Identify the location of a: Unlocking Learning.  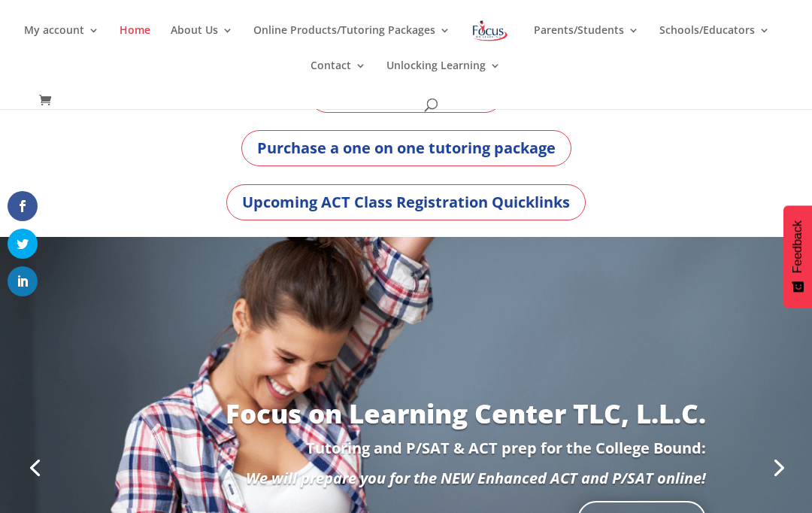
(444, 77).